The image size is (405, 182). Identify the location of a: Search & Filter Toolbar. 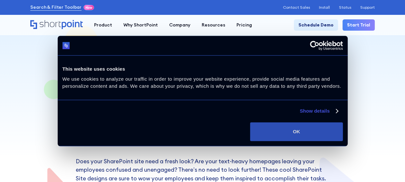
(56, 7).